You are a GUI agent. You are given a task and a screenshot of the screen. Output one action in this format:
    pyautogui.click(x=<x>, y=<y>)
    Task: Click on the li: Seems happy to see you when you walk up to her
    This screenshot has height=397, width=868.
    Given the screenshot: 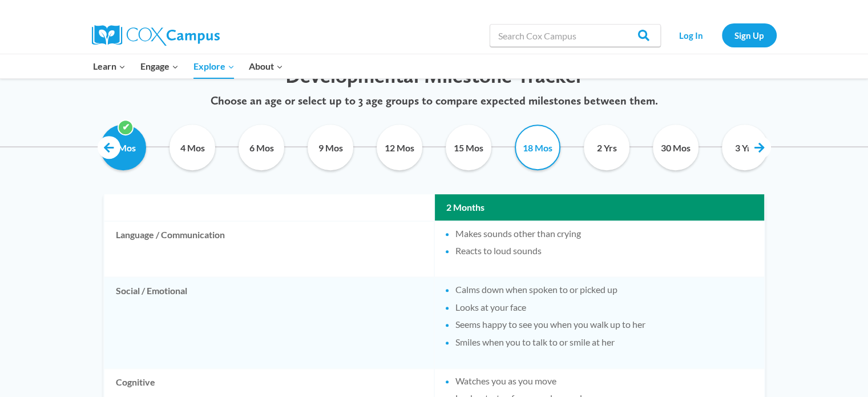 What is the action you would take?
    pyautogui.click(x=604, y=325)
    